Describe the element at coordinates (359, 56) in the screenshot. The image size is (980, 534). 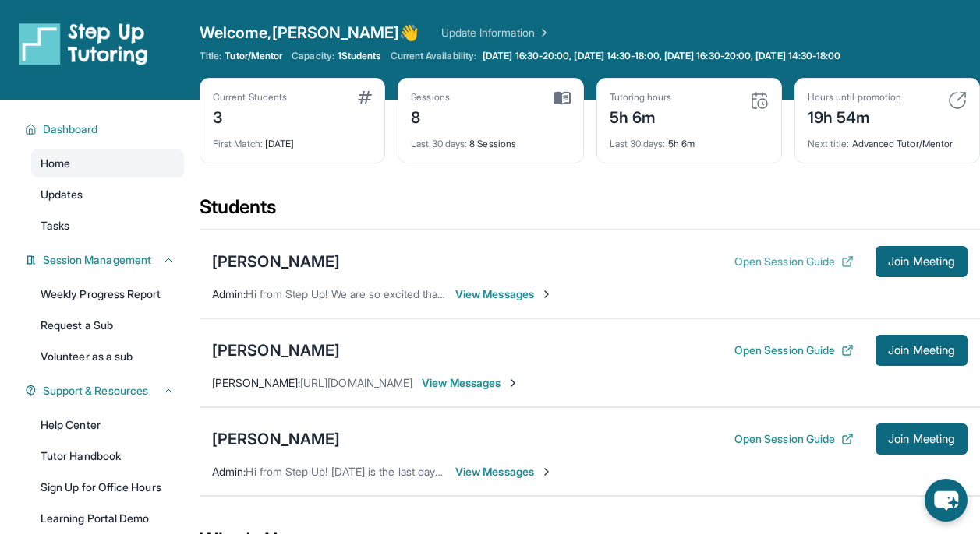
I see `span: 1 Students` at that location.